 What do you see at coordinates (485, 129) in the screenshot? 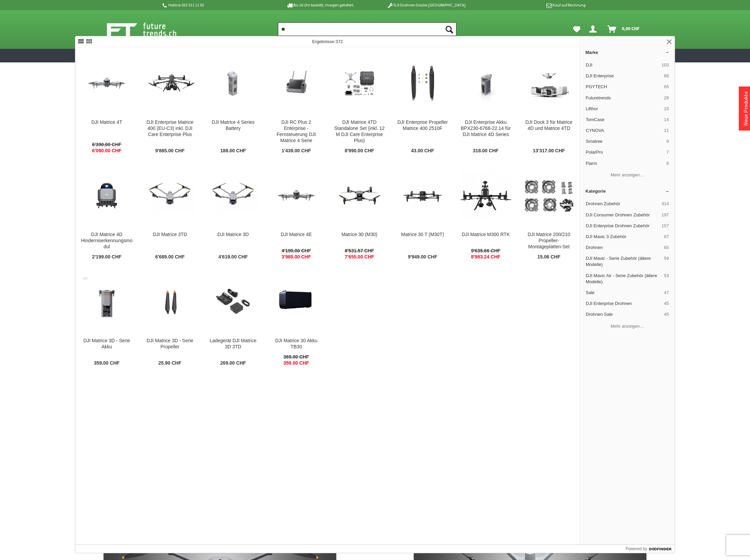
I see `div: DJI Enterprise Akku BPX230-6768-22.14 für DJI Matrice 4D Series` at bounding box center [485, 129].